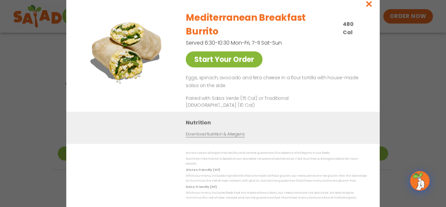 The image size is (446, 207). Describe the element at coordinates (201, 186) in the screenshot. I see `strong: Dairy Friendly (DF)` at that location.